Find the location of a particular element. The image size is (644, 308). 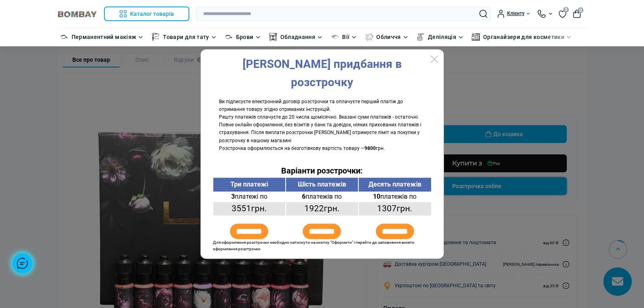

p: Повне онлайн оформлення, без візитів у банк та довідок, ніяких прихованих платежів і страхування.... is located at coordinates (322, 134).